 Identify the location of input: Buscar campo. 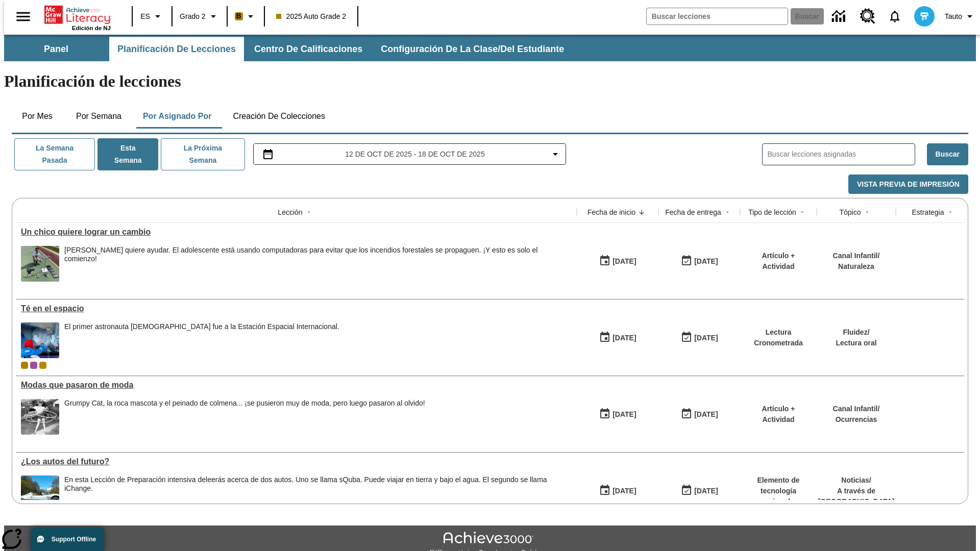
(717, 16).